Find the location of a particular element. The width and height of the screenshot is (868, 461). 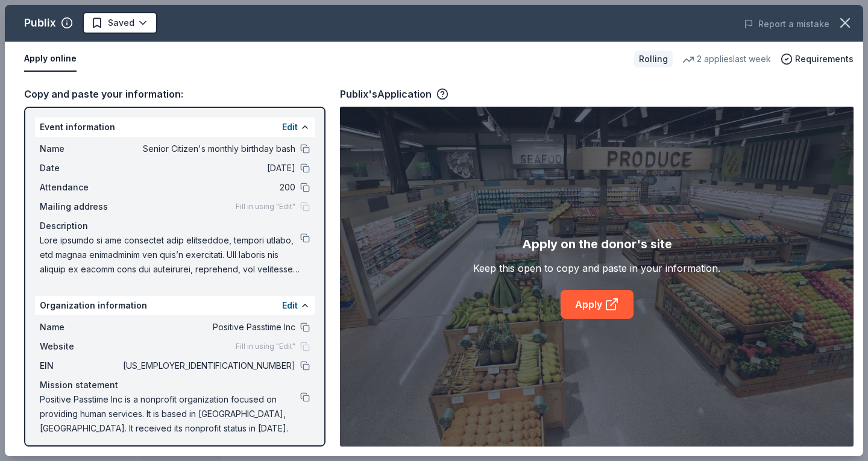

span: 200 is located at coordinates (208, 187).